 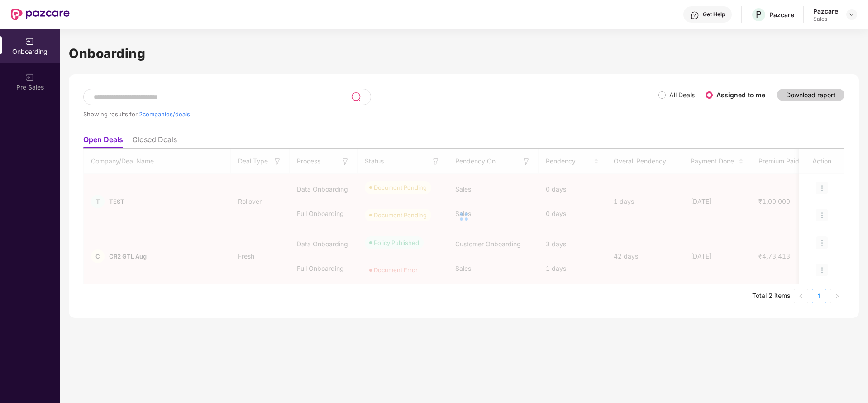 I want to click on li: 1, so click(x=820, y=296).